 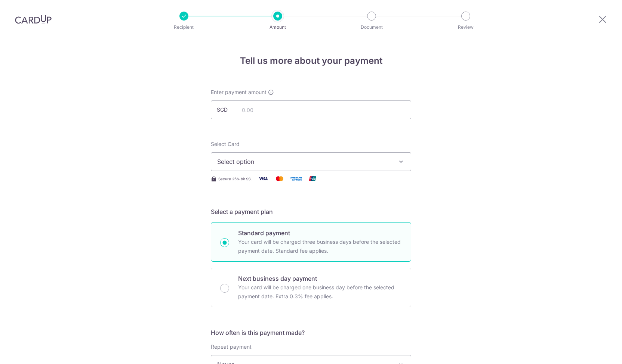 I want to click on button: Select option, so click(x=311, y=162).